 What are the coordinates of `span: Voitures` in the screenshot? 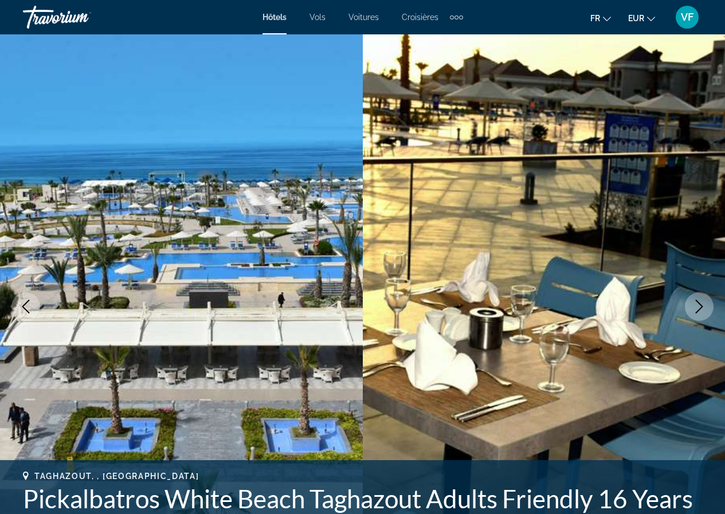 It's located at (363, 17).